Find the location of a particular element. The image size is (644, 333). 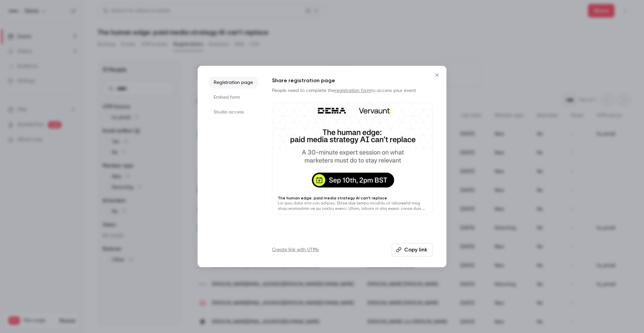

p: The human edge: paid media strategy AI can’t replace is located at coordinates (352, 198).